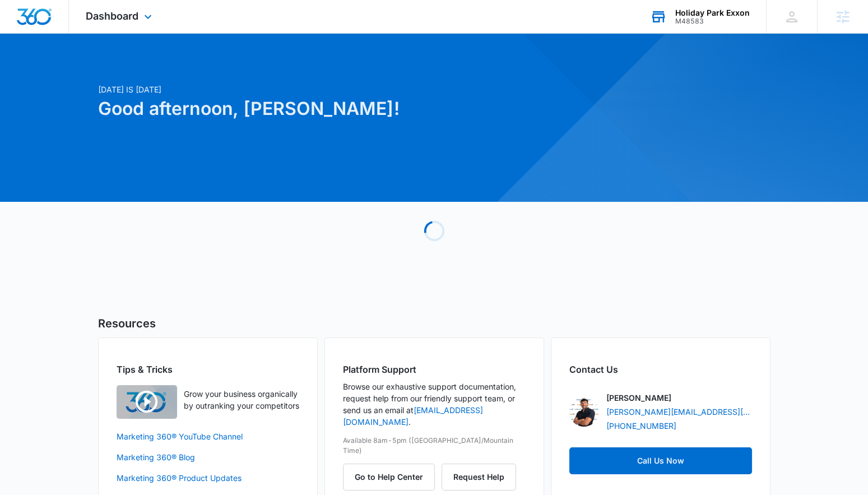  What do you see at coordinates (712, 21) in the screenshot?
I see `div: account id` at bounding box center [712, 21].